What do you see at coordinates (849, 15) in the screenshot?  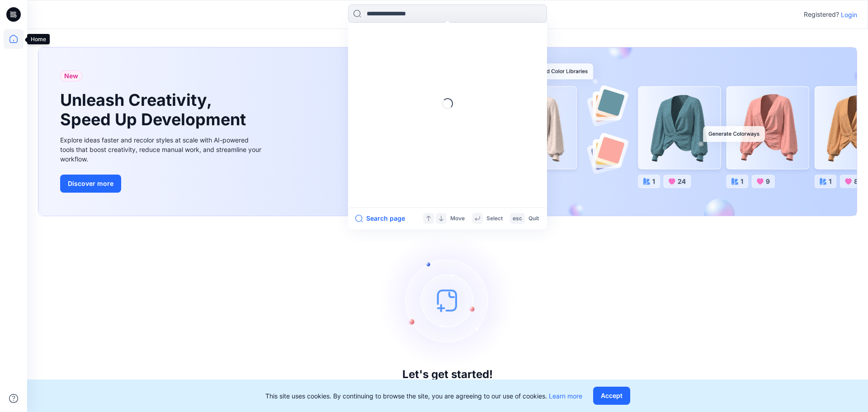 I see `p: Login` at bounding box center [849, 15].